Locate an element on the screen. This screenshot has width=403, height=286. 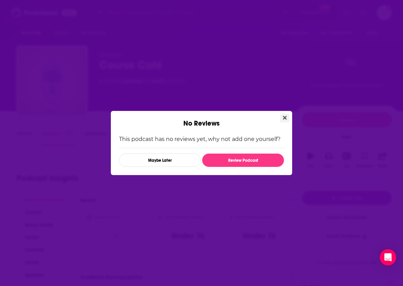
button: Maybe Later is located at coordinates (160, 160).